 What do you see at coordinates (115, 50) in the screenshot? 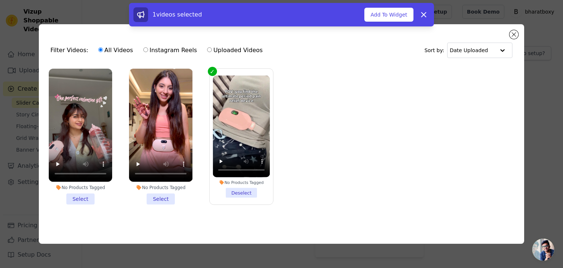
I see `label: All Videos` at bounding box center [115, 50].